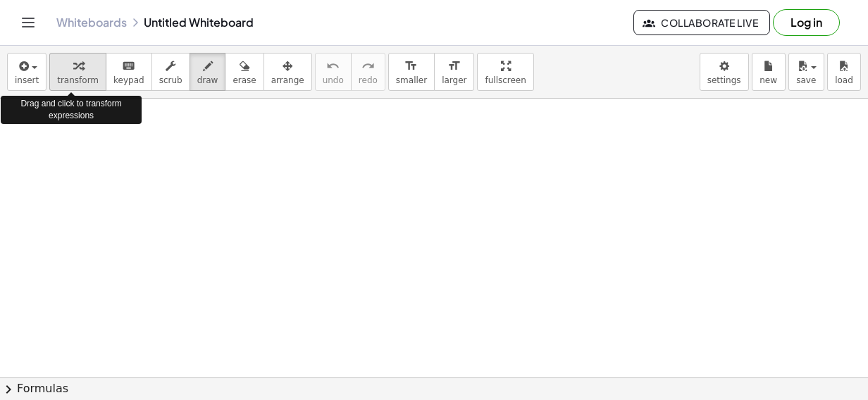  Describe the element at coordinates (807, 23) in the screenshot. I see `button: Log in` at that location.